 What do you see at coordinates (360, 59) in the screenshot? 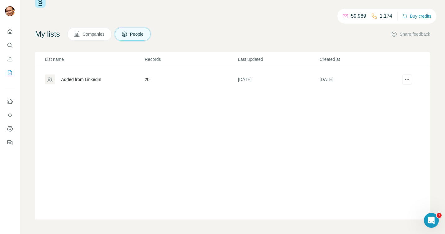
I see `p: Created at` at bounding box center [360, 59].